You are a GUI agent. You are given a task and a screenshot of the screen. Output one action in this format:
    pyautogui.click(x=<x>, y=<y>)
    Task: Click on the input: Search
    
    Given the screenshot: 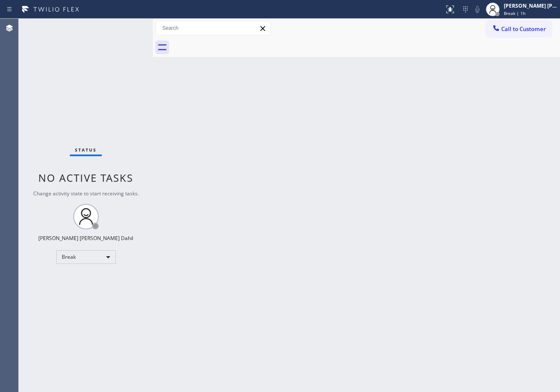 What is the action you would take?
    pyautogui.click(x=213, y=28)
    